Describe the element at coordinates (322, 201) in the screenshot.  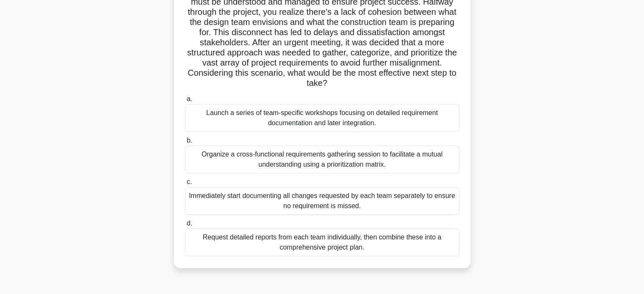
I see `div: Immediately start documenting all changes requested by each team separately to ensure no requirem...` at that location.